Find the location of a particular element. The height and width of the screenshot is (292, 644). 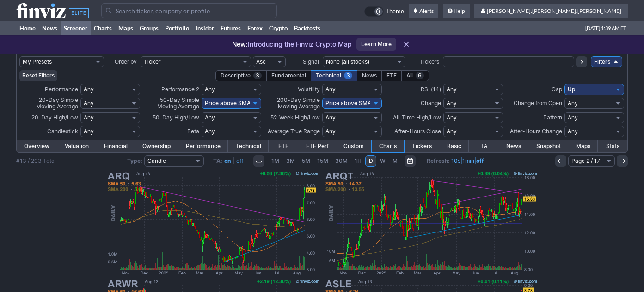

a: TA is located at coordinates (483, 146).